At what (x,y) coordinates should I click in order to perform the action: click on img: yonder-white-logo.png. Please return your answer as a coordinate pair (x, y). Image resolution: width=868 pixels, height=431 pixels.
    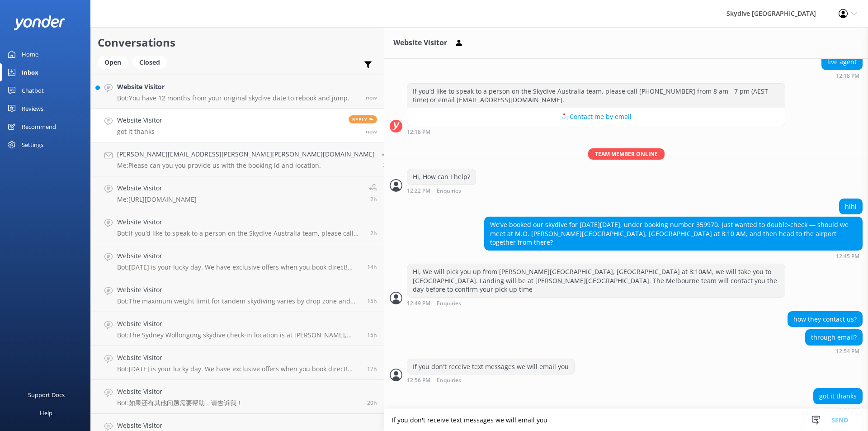
    Looking at the image, I should click on (40, 23).